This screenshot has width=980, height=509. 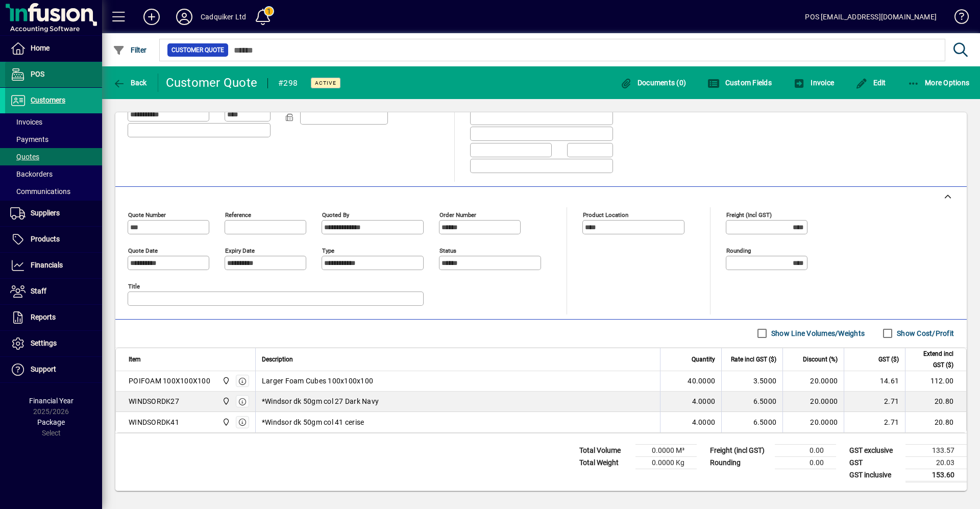 I want to click on button: Back, so click(x=130, y=83).